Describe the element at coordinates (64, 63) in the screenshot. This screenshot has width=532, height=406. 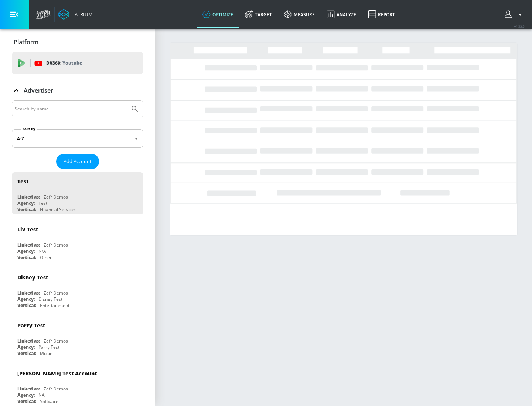
I see `p: DV360:` at that location.